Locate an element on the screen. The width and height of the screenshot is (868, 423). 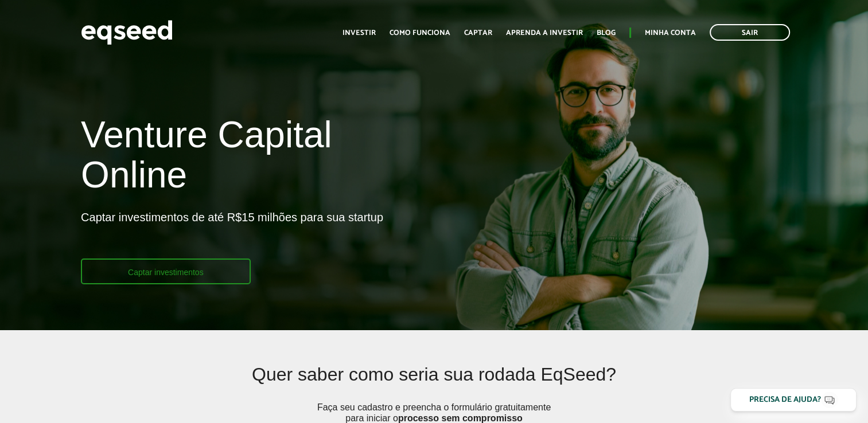
a: Captar investimentos is located at coordinates (166, 271).